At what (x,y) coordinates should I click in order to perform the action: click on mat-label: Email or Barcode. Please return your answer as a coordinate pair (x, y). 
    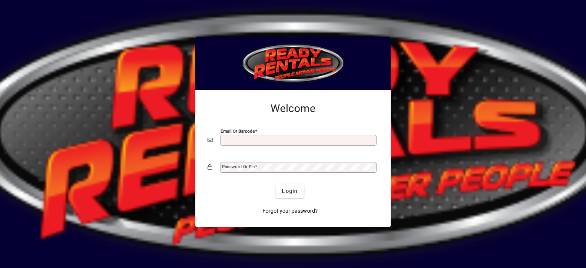
    Looking at the image, I should click on (238, 131).